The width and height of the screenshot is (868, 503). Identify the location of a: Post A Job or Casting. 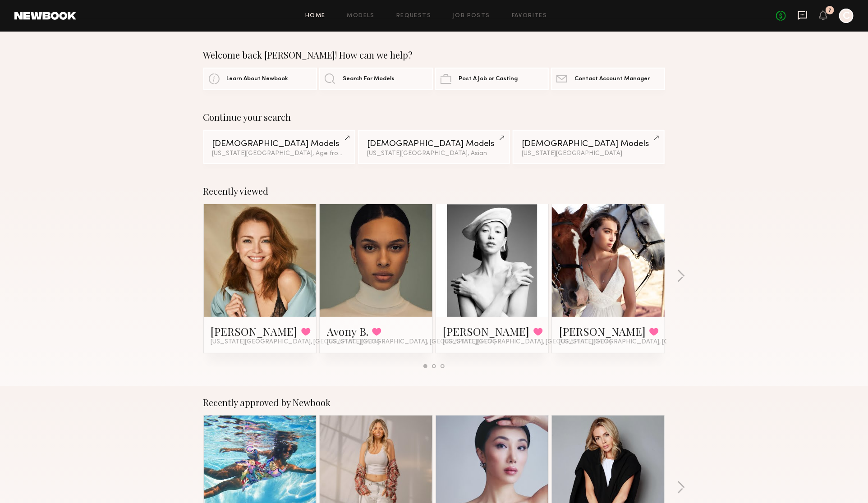
(492, 79).